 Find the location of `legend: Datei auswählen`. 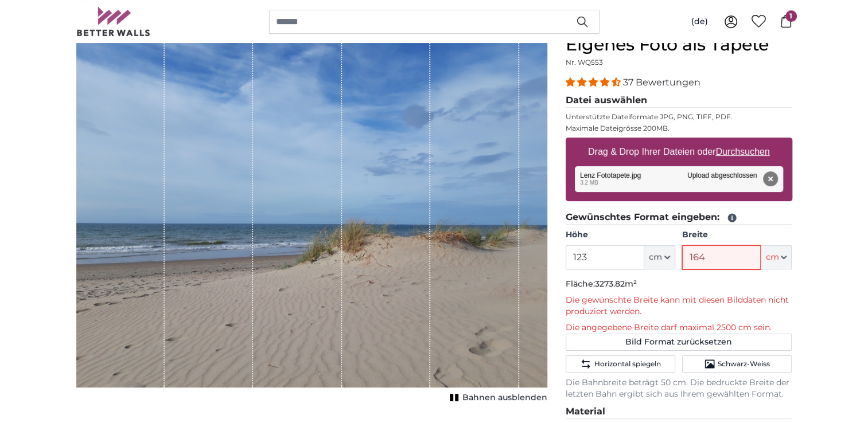

legend: Datei auswählen is located at coordinates (678, 101).